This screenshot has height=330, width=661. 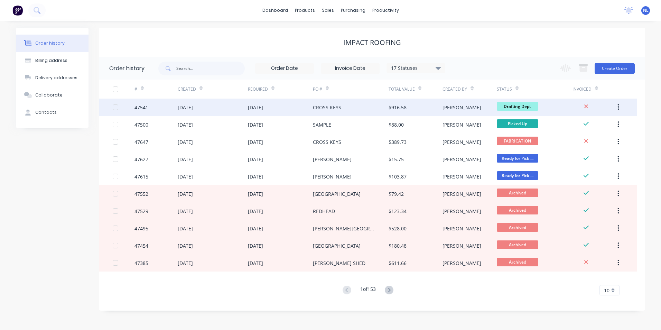 What do you see at coordinates (141, 228) in the screenshot?
I see `div: 47495` at bounding box center [141, 228].